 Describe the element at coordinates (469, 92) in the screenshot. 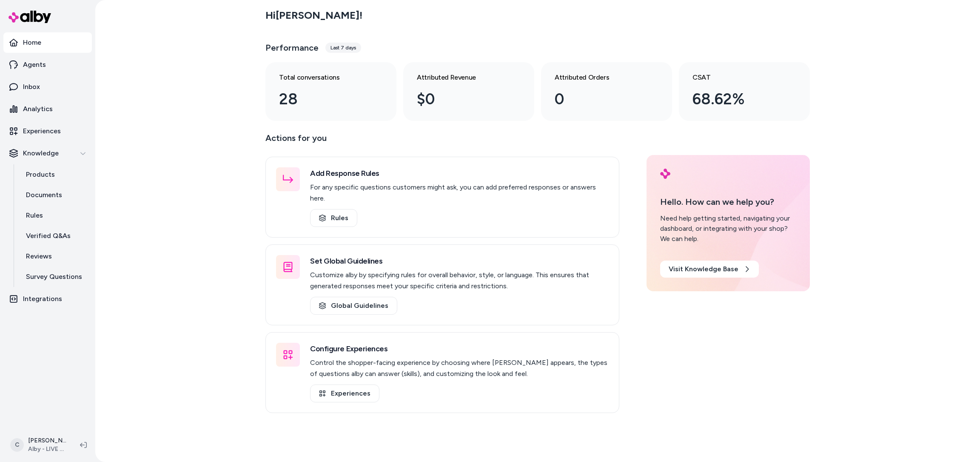

I see `a: Attributed Revenue $0` at that location.